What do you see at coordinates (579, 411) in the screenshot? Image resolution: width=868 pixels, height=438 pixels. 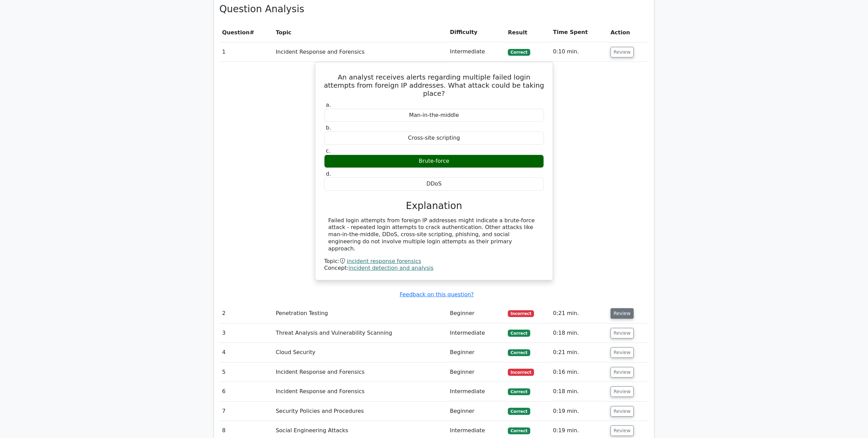 I see `td: 0:19 min.` at bounding box center [579, 411].